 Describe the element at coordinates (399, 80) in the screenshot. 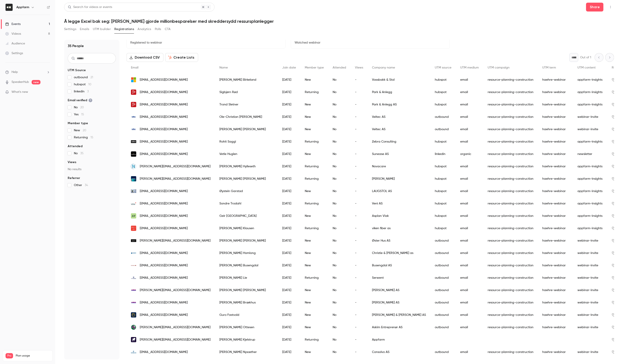

I see `div: Vassbakk & Stol` at that location.